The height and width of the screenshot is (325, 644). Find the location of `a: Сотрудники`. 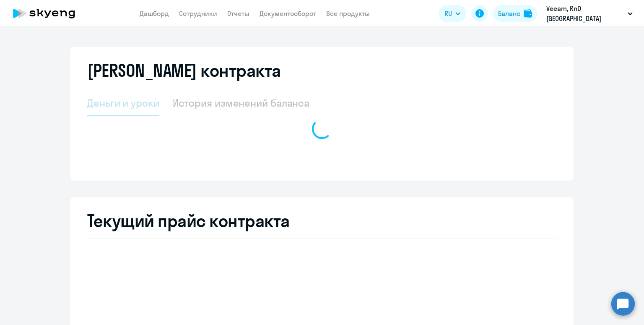

a: Сотрудники is located at coordinates (198, 13).